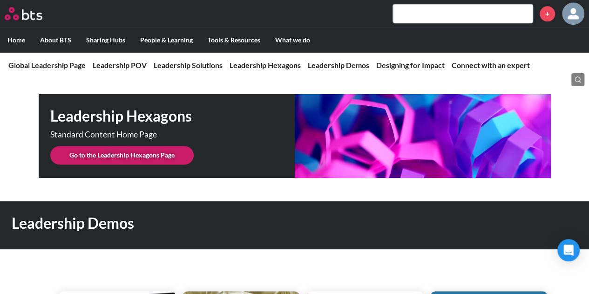  What do you see at coordinates (210, 223) in the screenshot?
I see `h1: Leadership Demos` at bounding box center [210, 223].